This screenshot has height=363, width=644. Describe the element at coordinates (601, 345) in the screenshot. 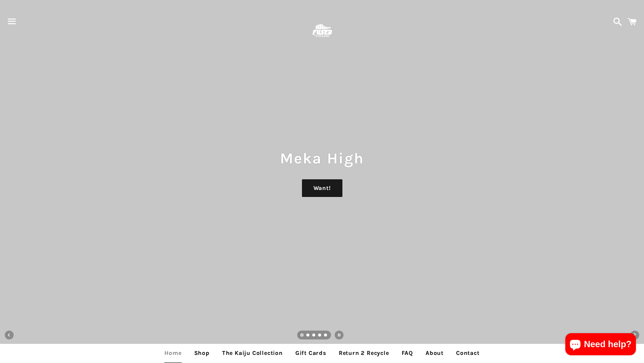

I see `inbox-online-store-chat: Shopify online store chat` at that location.